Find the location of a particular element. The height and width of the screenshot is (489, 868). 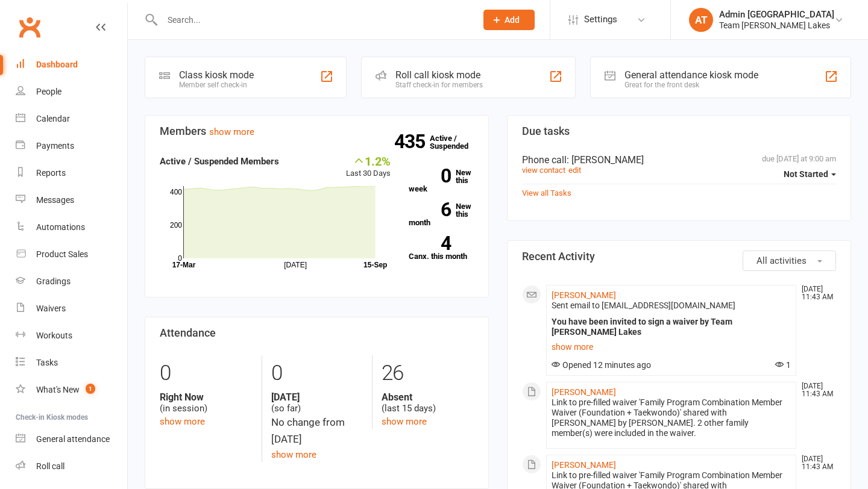

a: 435Active / Suspended is located at coordinates (456, 142).